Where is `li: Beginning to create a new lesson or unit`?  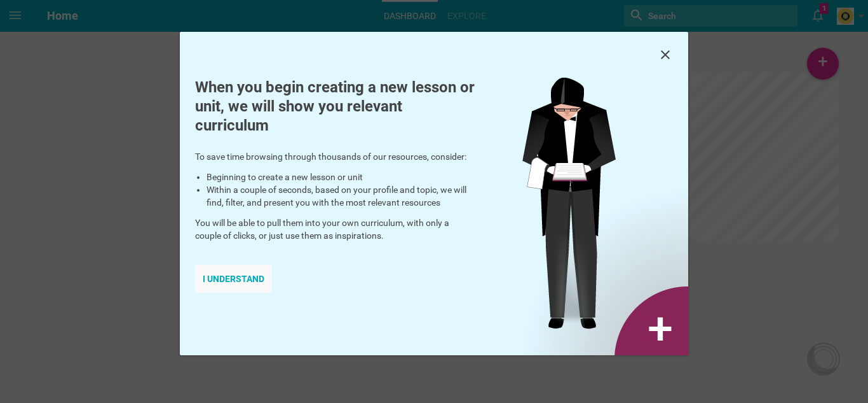
li: Beginning to create a new lesson or unit is located at coordinates (340, 177).